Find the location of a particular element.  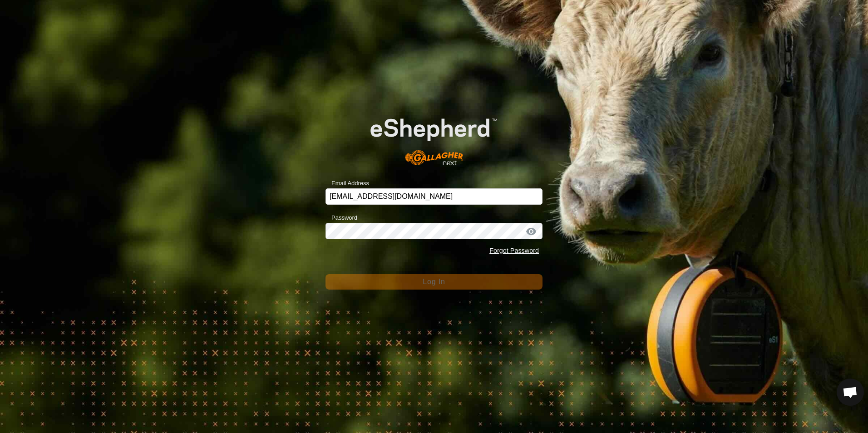

img: E-shepherd Logo is located at coordinates (434, 137).